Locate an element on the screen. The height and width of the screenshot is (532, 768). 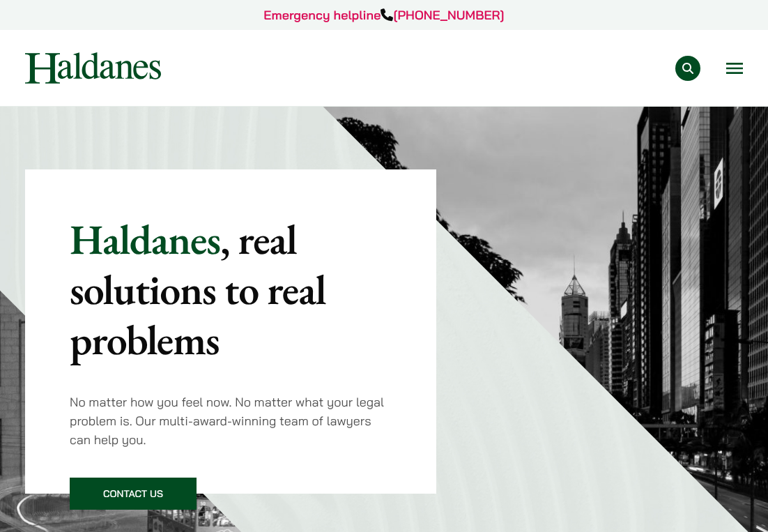
mark: , real solutions to real problems is located at coordinates (197, 290).